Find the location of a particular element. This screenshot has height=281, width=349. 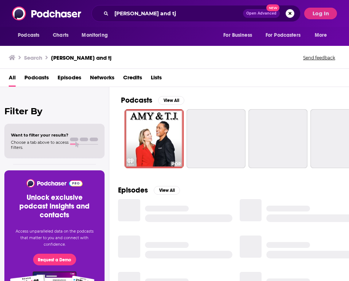

button: Send feedback is located at coordinates (319, 58).